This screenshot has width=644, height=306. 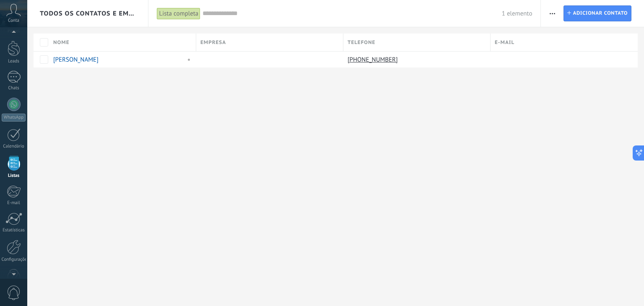 What do you see at coordinates (14, 118) in the screenshot?
I see `div: WhatsApp` at bounding box center [14, 118].